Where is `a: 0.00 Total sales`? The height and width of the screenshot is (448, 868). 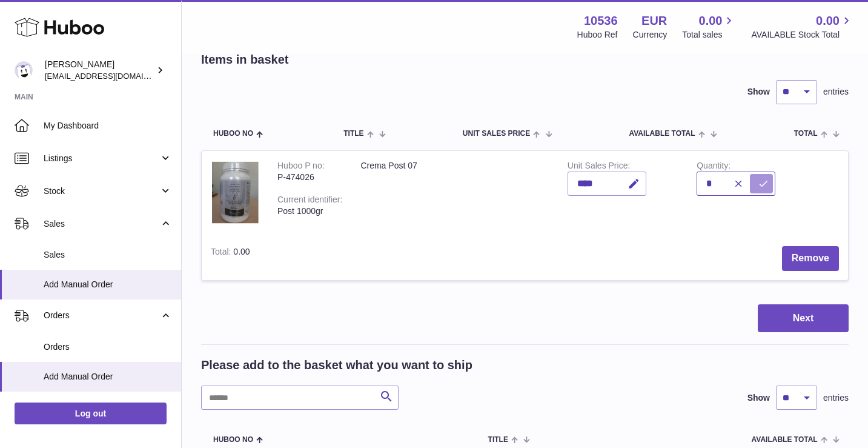 a: 0.00 Total sales is located at coordinates (709, 26).